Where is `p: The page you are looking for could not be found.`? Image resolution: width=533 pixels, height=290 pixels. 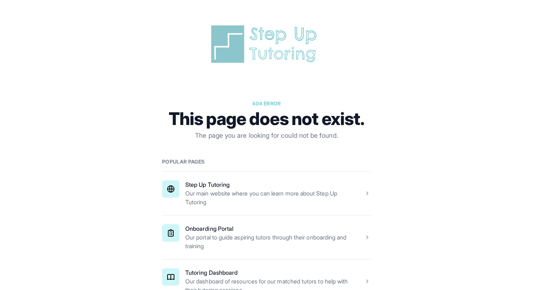 p: The page you are looking for could not be found. is located at coordinates (267, 135).